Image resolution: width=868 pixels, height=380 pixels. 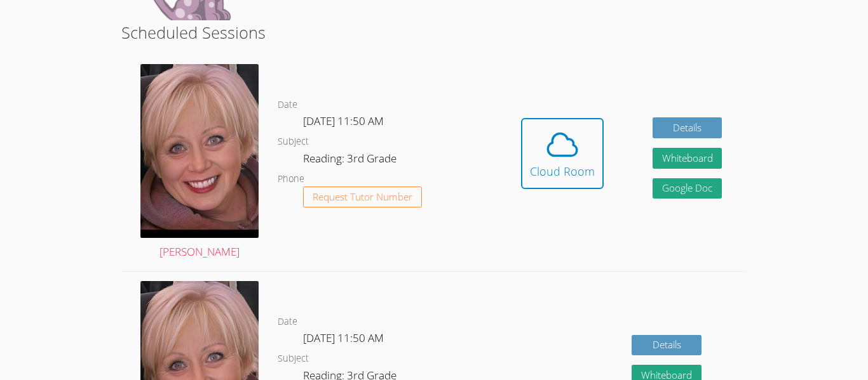 I want to click on a: Google Doc, so click(x=688, y=188).